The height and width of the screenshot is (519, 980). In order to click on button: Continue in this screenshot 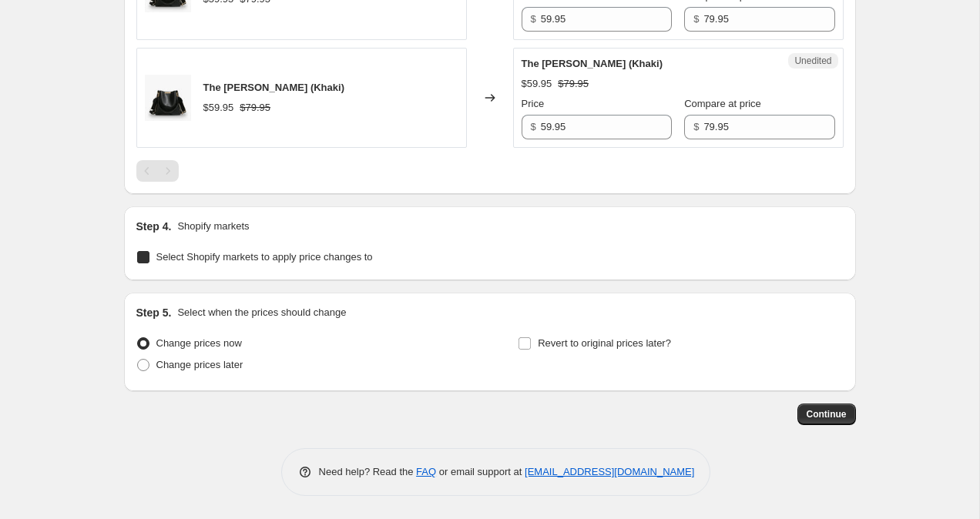, I will do `click(827, 415)`.